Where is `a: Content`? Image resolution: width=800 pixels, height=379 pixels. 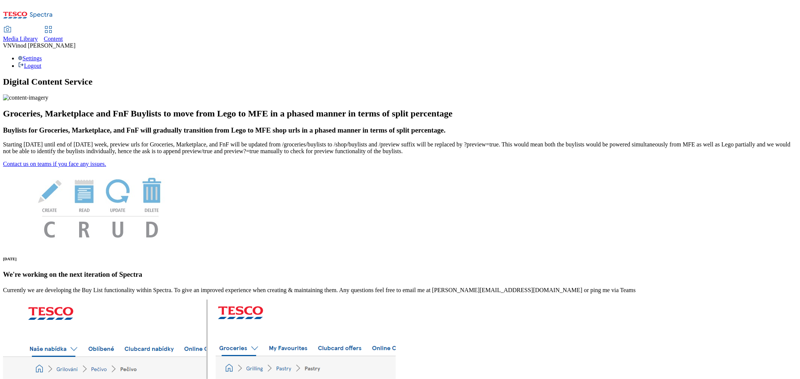
a: Content is located at coordinates (53, 34).